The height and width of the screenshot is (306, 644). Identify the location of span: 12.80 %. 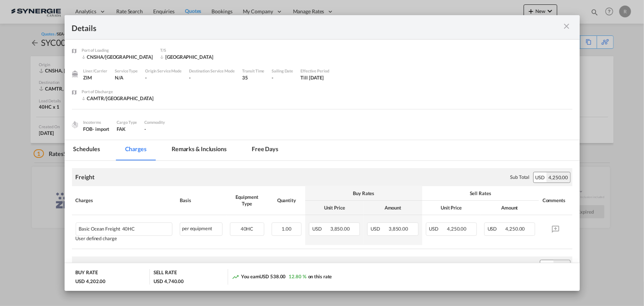
(297, 276).